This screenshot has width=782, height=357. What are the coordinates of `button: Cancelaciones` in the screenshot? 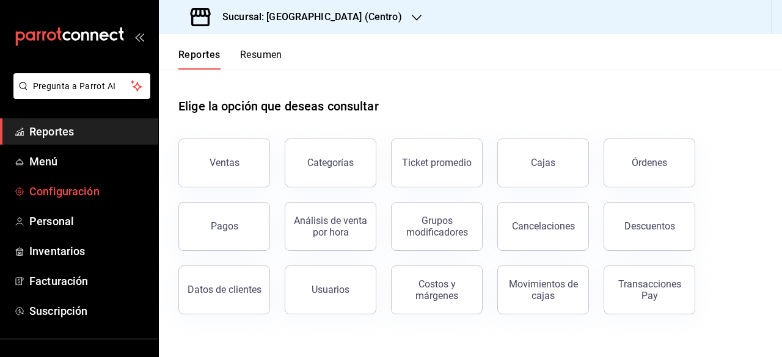 It's located at (543, 227).